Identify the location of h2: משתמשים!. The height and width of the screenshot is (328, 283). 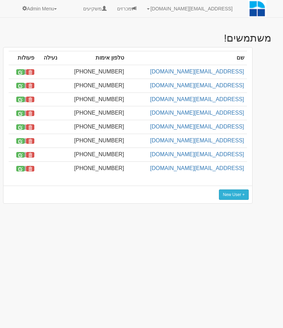
(141, 38).